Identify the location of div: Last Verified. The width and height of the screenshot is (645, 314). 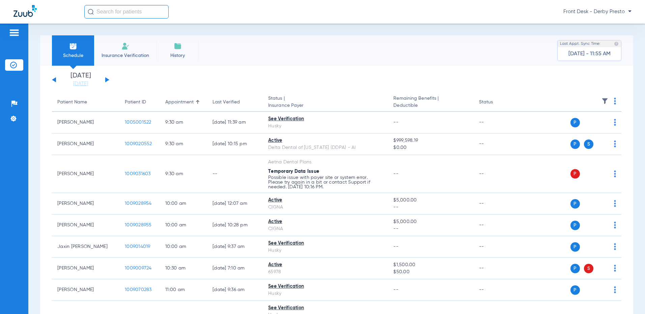
(235, 102).